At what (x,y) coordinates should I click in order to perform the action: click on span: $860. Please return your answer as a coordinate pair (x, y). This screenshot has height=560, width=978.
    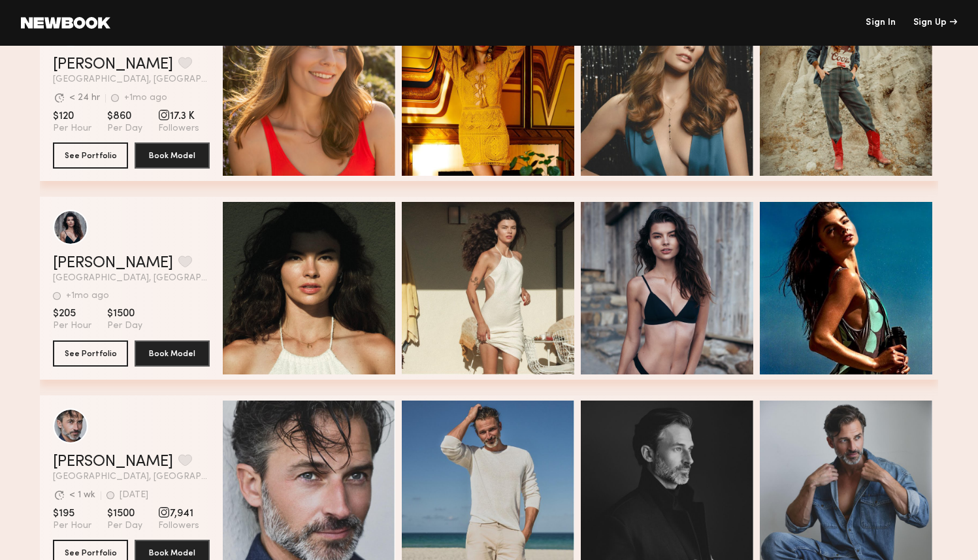
    Looking at the image, I should click on (125, 116).